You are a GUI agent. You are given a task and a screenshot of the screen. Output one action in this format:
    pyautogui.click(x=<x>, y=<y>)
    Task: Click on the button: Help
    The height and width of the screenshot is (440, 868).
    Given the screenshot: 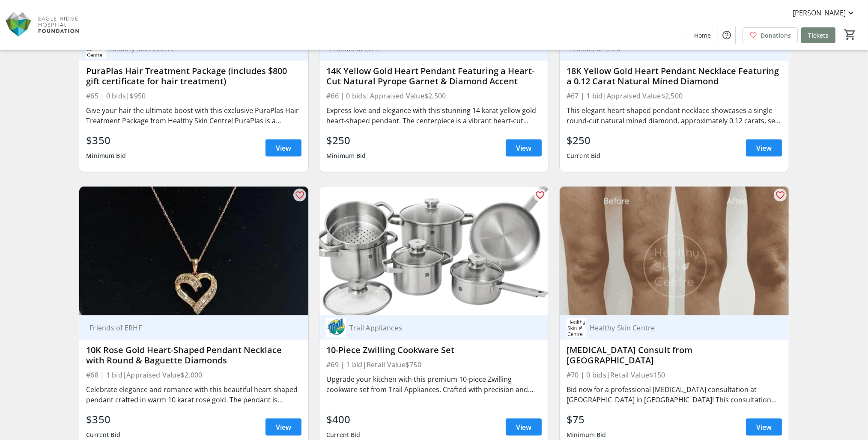 What is the action you would take?
    pyautogui.click(x=727, y=35)
    